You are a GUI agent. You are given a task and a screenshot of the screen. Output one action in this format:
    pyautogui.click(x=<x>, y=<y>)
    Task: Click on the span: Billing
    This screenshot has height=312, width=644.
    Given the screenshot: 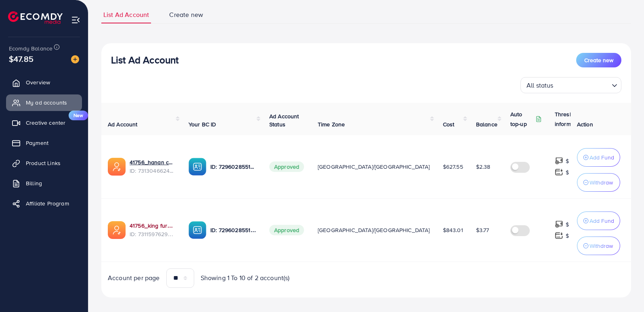 What is the action you would take?
    pyautogui.click(x=34, y=183)
    